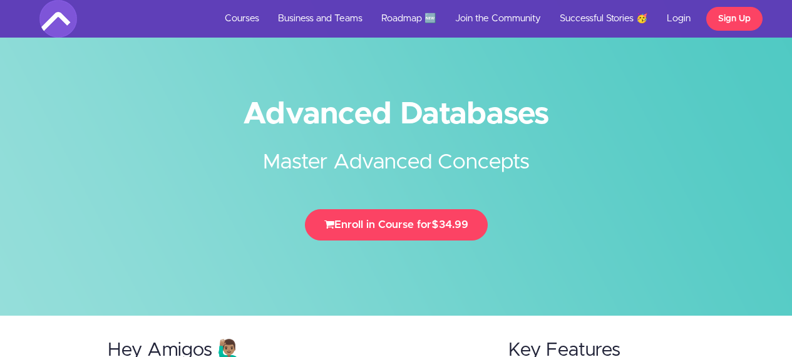 This screenshot has width=792, height=357. What do you see at coordinates (397, 153) in the screenshot?
I see `h2: Master Advanced Concepts` at bounding box center [397, 153].